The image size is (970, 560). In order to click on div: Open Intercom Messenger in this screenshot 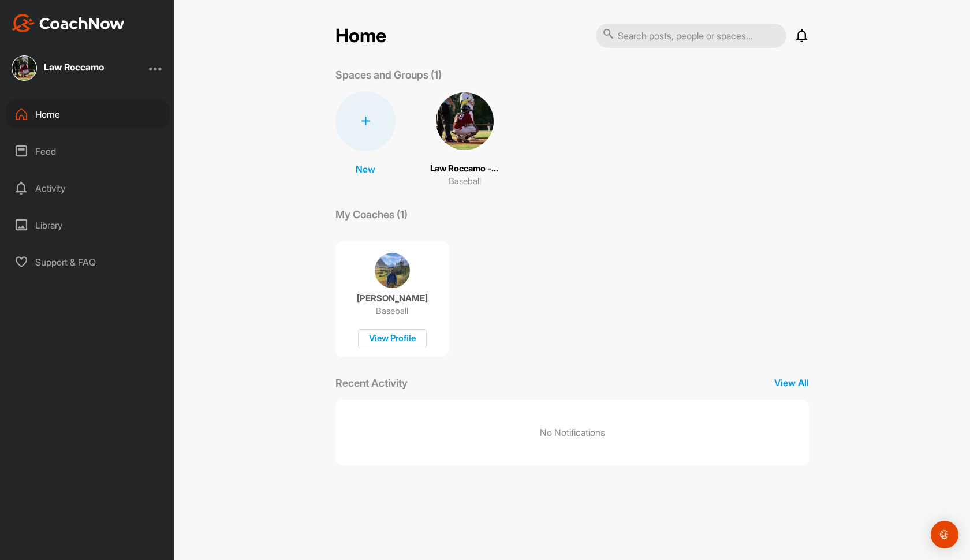, I will do `click(945, 535)`.